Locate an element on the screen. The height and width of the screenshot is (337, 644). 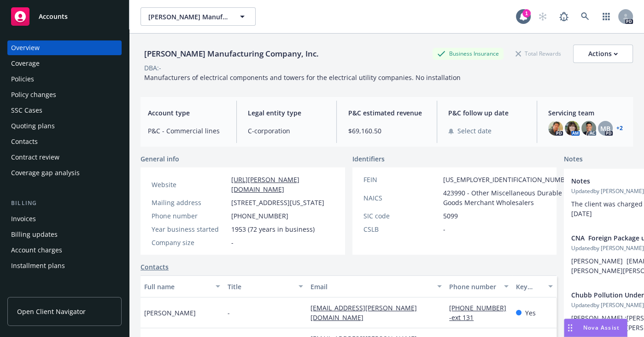
span: Yes is located at coordinates (530, 313).